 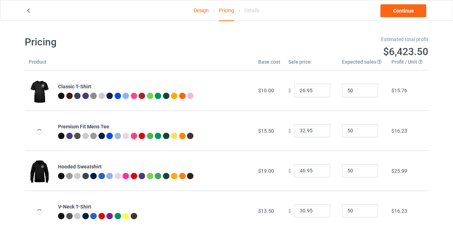 What do you see at coordinates (80, 167) in the screenshot?
I see `b: Hooded Sweatshirt` at bounding box center [80, 167].